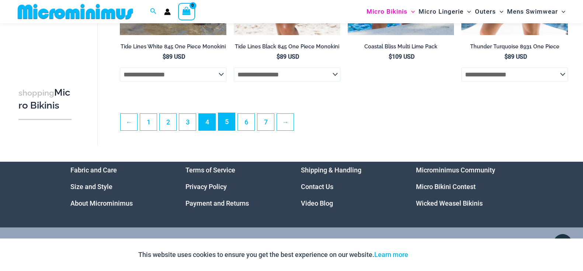  I want to click on nav: Site Navigation, so click(466, 11).